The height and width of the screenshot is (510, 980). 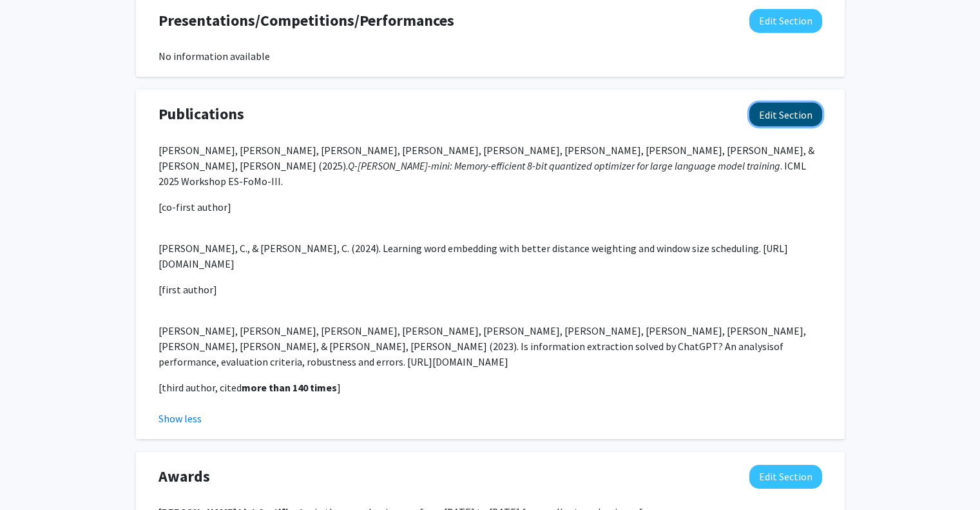 What do you see at coordinates (491, 289) in the screenshot?
I see `p: [first author]` at bounding box center [491, 289].